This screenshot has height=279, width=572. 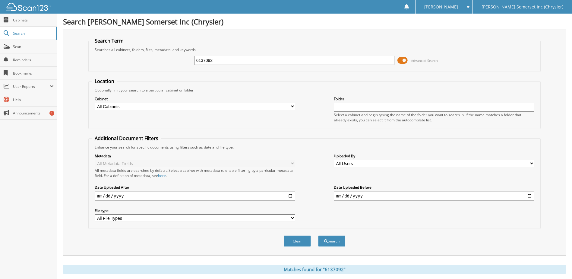 I want to click on label: Metadata, so click(x=195, y=156).